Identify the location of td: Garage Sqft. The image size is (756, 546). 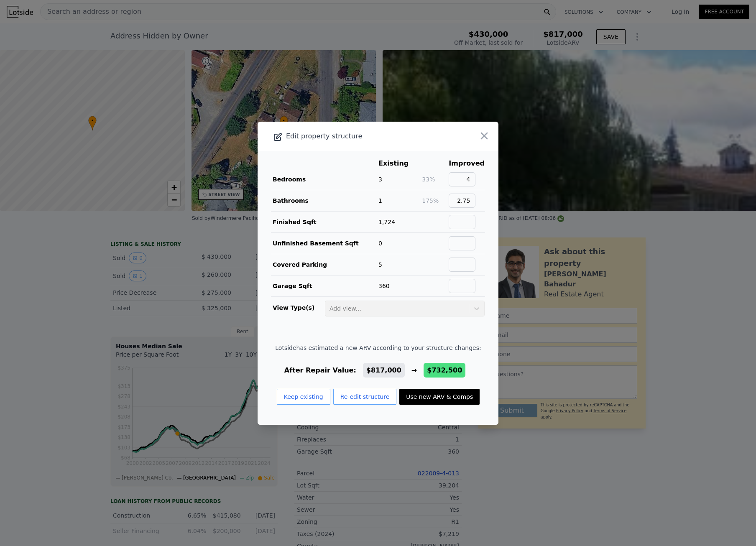
(325, 286).